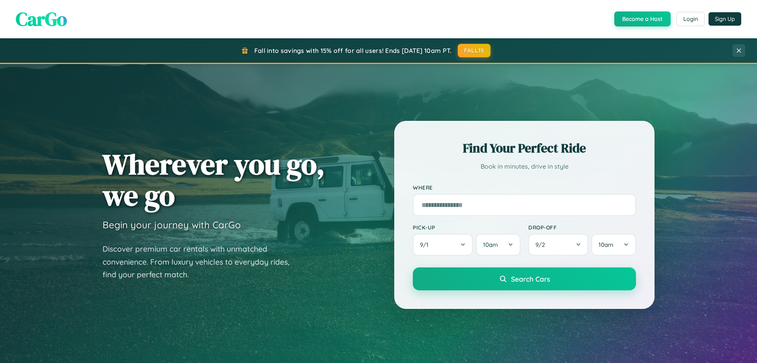  Describe the element at coordinates (172, 224) in the screenshot. I see `h3: Begin your journey with CarGo` at that location.